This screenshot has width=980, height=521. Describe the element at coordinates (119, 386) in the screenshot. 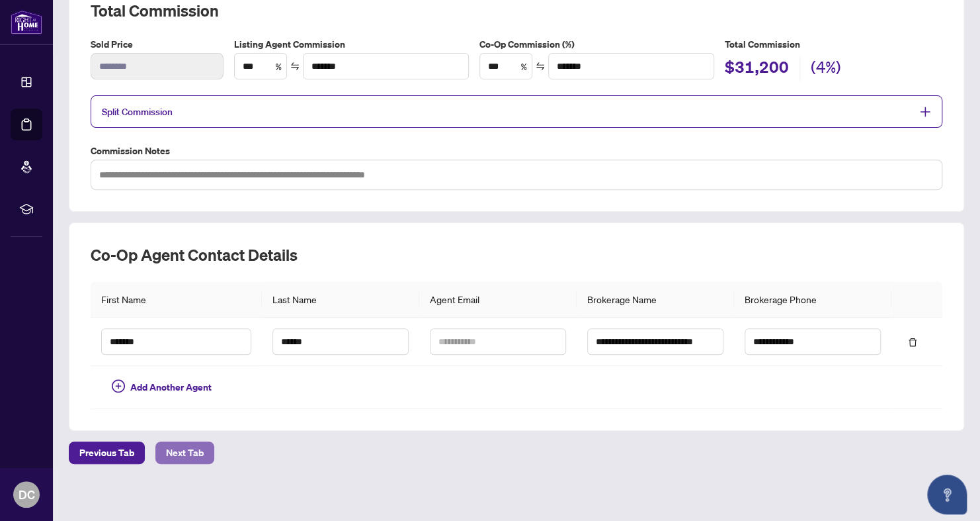

I see `span: plus-circle` at that location.